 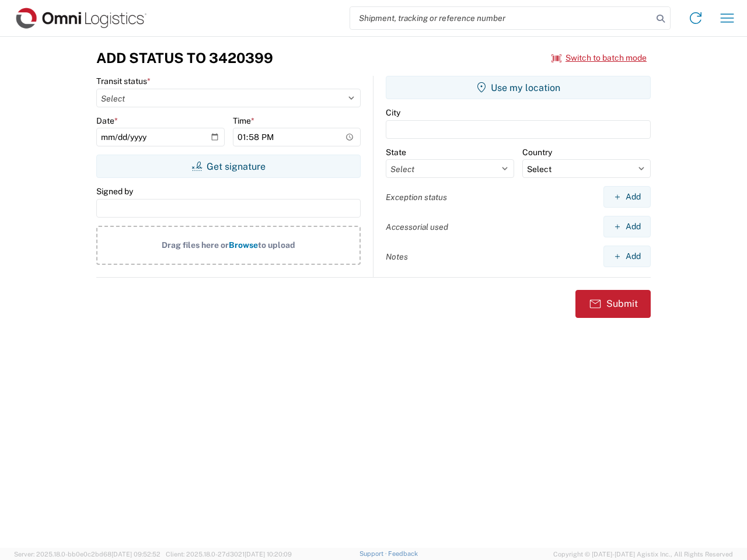 I want to click on label: Exception status, so click(x=417, y=197).